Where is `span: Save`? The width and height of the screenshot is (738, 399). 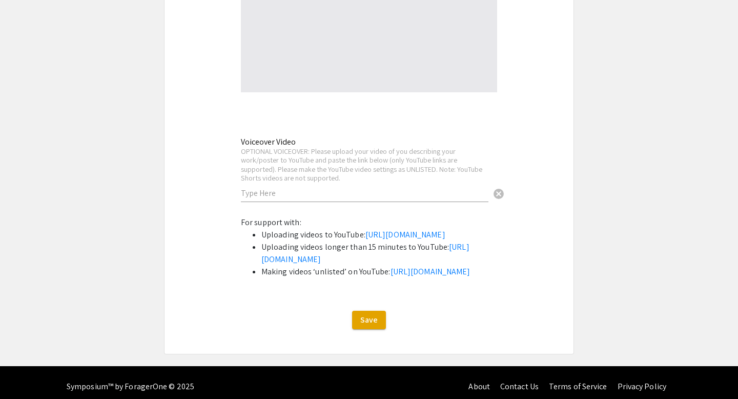
span: Save is located at coordinates (369, 319).